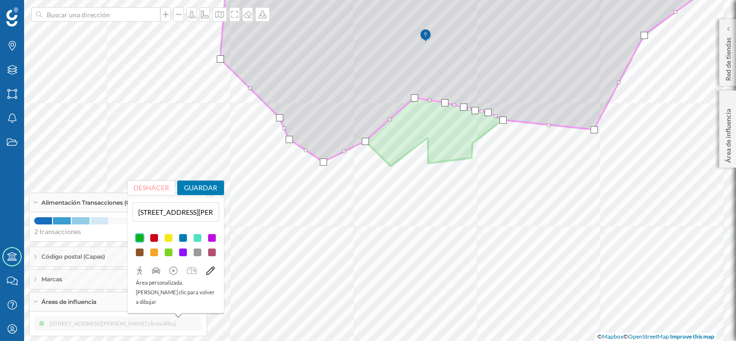  I want to click on span: Soporte, so click(36, 11).